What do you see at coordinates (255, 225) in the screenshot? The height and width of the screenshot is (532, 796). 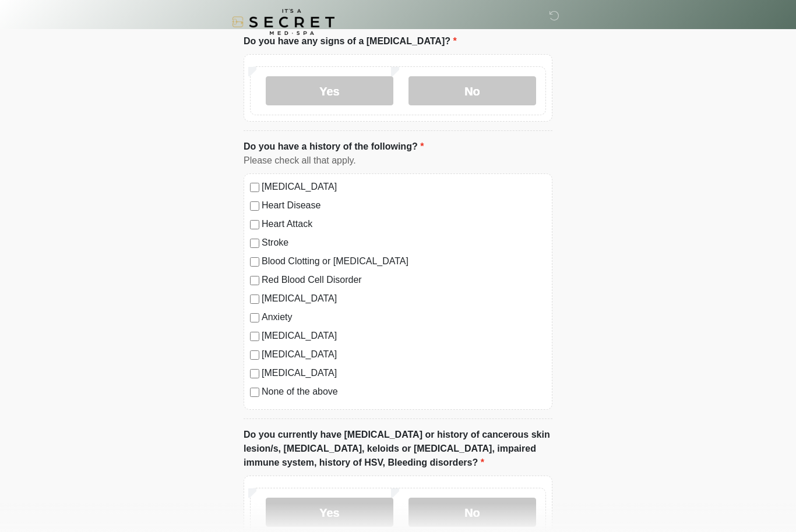 I see `input: Heart Attack` at bounding box center [255, 225].